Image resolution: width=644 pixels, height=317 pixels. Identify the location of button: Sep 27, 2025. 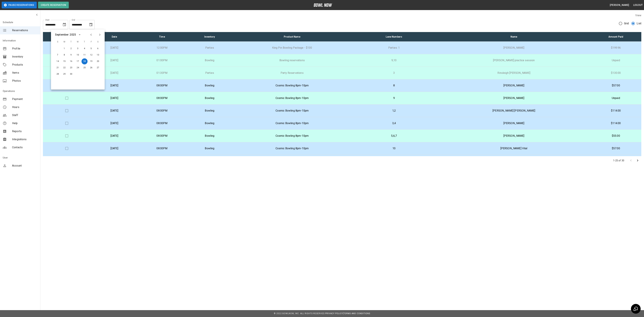
(98, 68).